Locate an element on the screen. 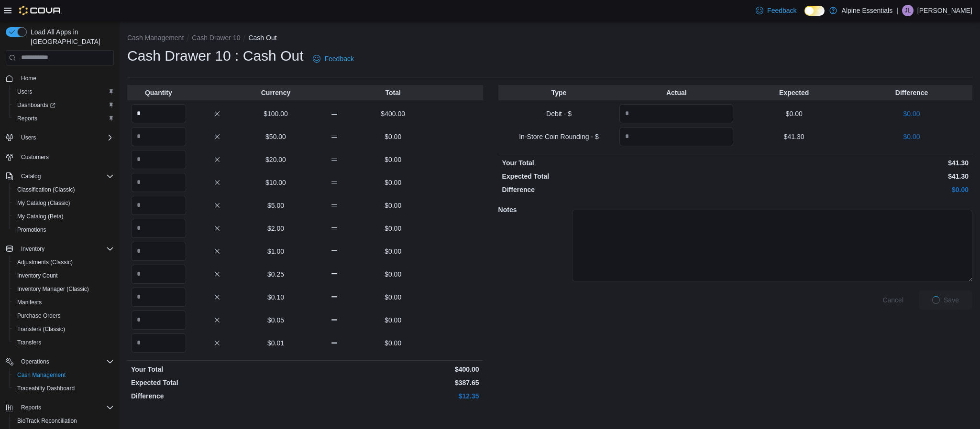 Image resolution: width=980 pixels, height=429 pixels. button: Adjustments (Classic) is located at coordinates (64, 262).